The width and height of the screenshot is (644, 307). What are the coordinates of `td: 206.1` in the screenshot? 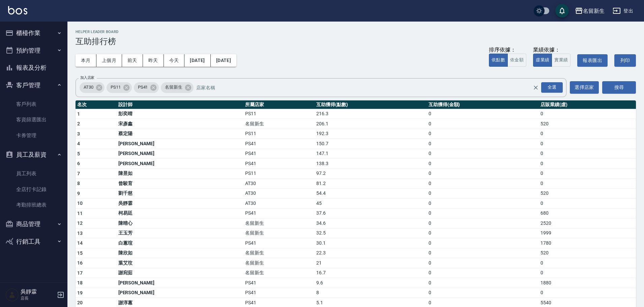 It's located at (371, 124).